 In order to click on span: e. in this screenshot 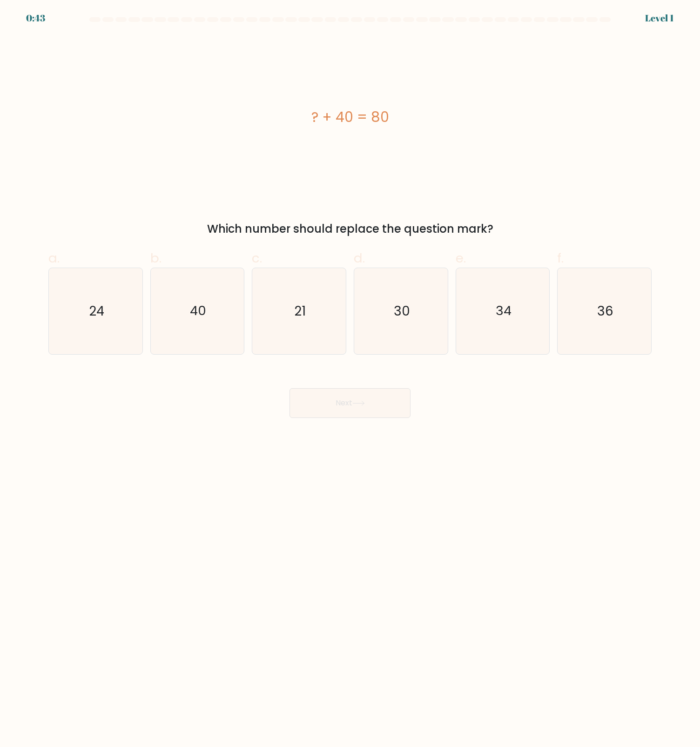, I will do `click(461, 258)`.